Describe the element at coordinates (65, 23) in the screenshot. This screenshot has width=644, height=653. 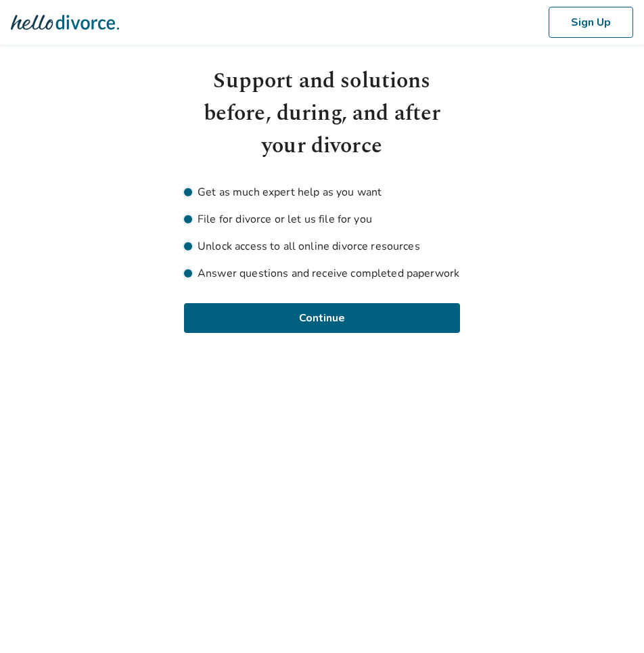
I see `img: Hello Divorce Logo` at that location.